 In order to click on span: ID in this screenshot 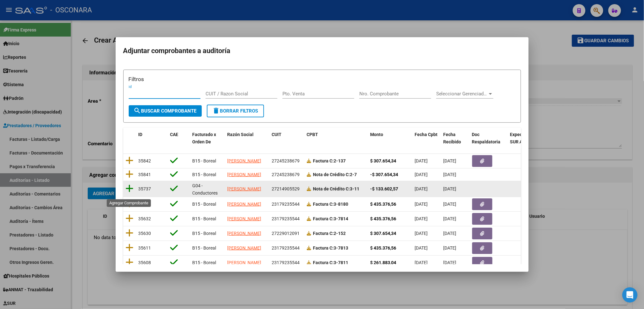, I will do `click(140, 135)`.